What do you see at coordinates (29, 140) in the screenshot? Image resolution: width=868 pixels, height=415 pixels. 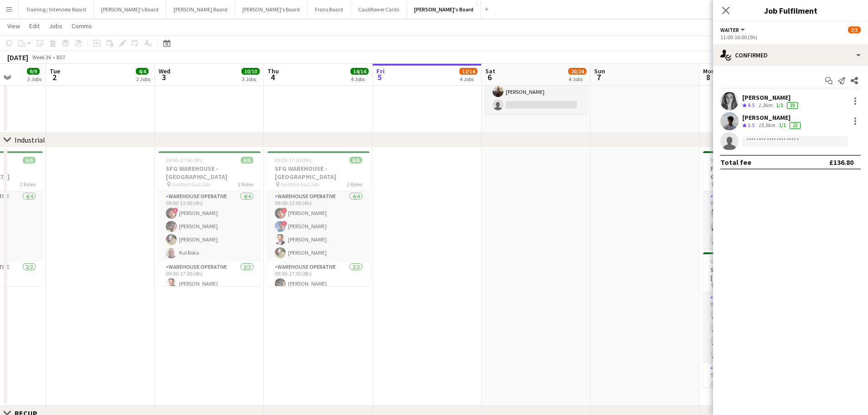 I see `div: Industrial` at bounding box center [29, 140].